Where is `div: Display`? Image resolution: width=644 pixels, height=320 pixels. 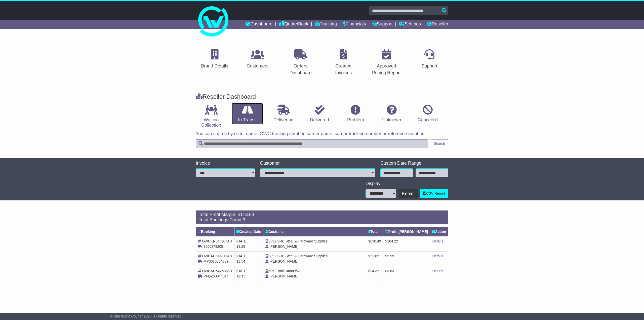 div: Display is located at coordinates (407, 184).